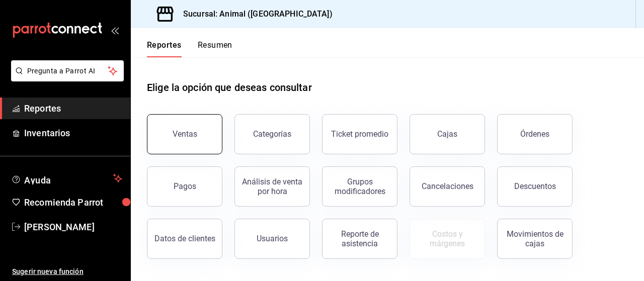 This screenshot has width=644, height=281. What do you see at coordinates (184, 134) in the screenshot?
I see `div: Ventas` at bounding box center [184, 134].